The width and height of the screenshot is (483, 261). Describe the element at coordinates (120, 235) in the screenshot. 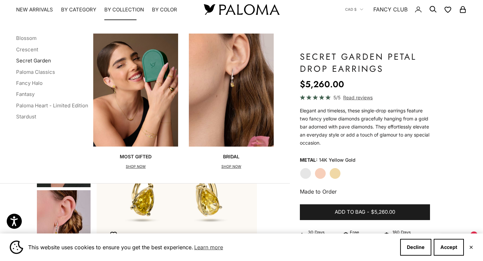

I see `button: Add to Wishlist` at that location.